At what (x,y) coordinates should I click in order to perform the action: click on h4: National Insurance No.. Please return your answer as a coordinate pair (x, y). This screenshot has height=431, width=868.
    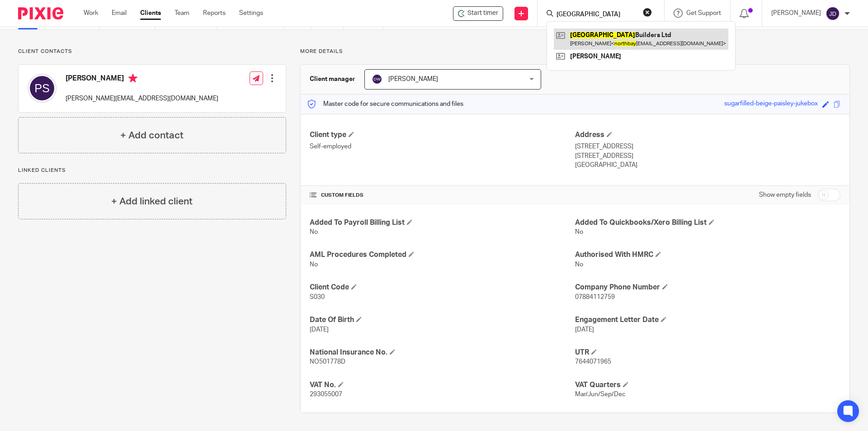
    Looking at the image, I should click on (442, 352).